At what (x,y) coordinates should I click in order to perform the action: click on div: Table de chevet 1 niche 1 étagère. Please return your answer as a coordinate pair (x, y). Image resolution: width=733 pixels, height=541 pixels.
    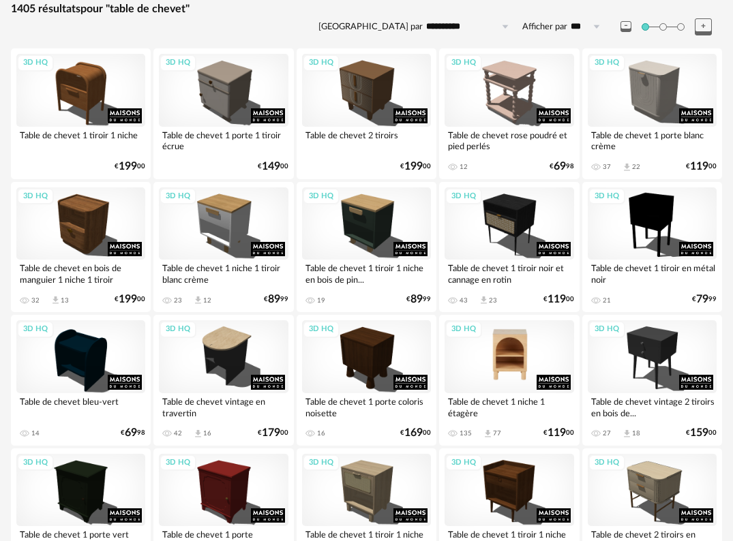
    Looking at the image, I should click on (509, 407).